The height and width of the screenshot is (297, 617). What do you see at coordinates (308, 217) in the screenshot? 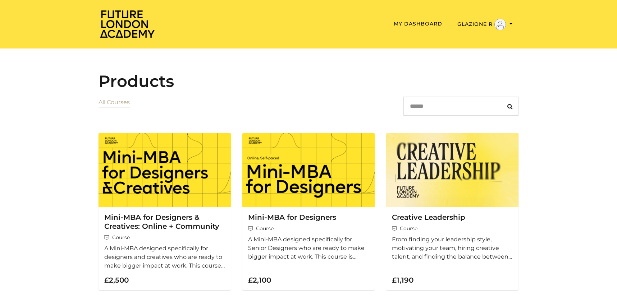
I see `h3: Mini-MBA for Designers` at bounding box center [308, 217].